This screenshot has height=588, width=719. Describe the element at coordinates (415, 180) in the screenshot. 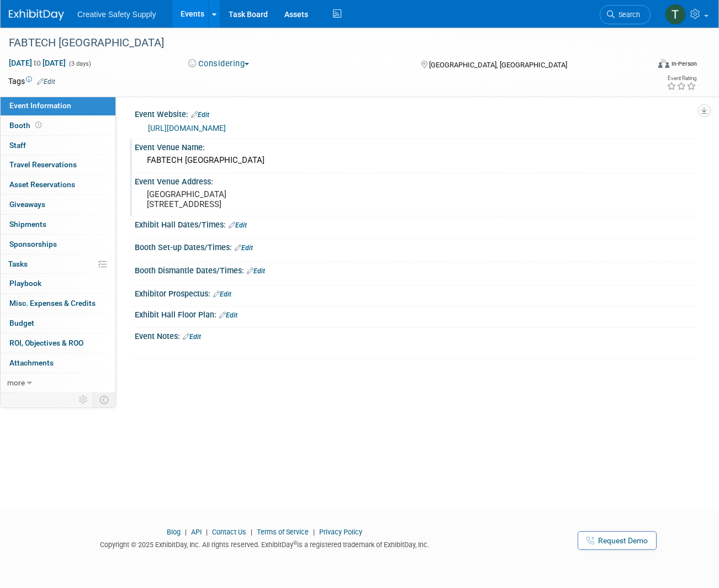

I see `div: Event Venue Address:` at that location.